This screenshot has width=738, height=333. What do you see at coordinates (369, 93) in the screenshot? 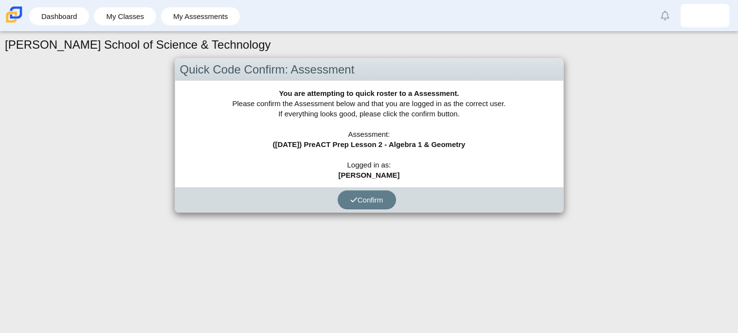
I see `b: You are attempting to quick roster to a Assessment.` at bounding box center [369, 93].